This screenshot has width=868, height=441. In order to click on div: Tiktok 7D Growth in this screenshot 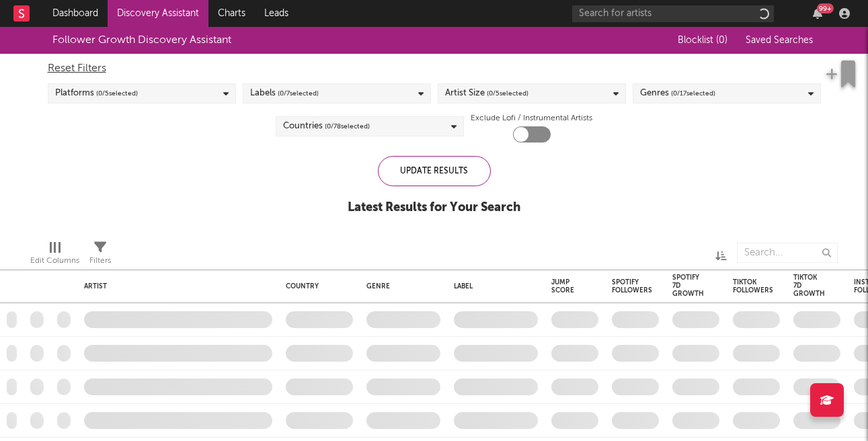, I will do `click(809, 286)`.